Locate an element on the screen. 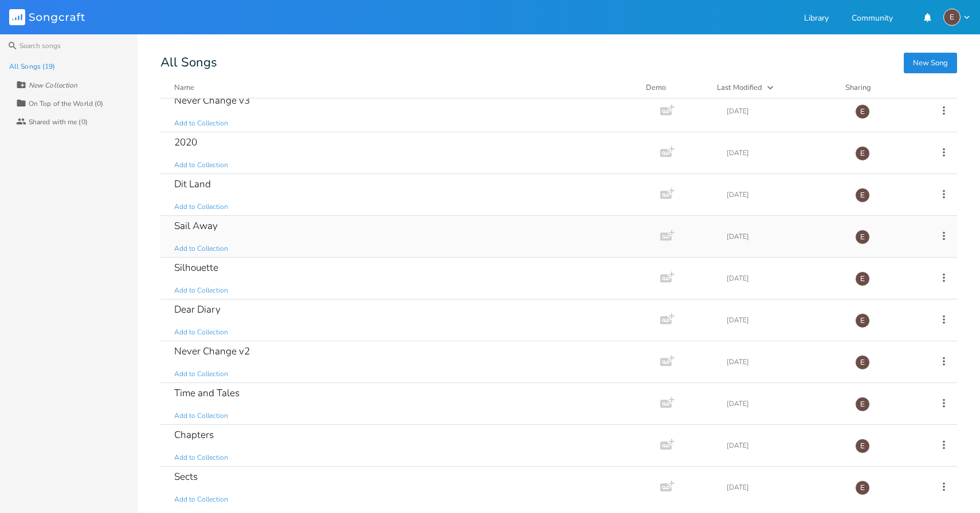 This screenshot has height=513, width=980. button: Last Modified is located at coordinates (774, 88).